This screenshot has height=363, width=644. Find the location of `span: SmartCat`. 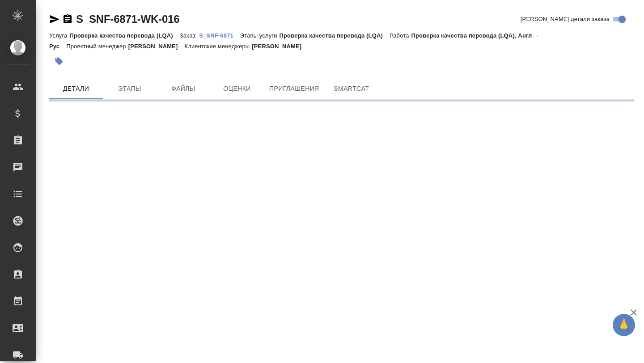

span: SmartCat is located at coordinates (351, 88).